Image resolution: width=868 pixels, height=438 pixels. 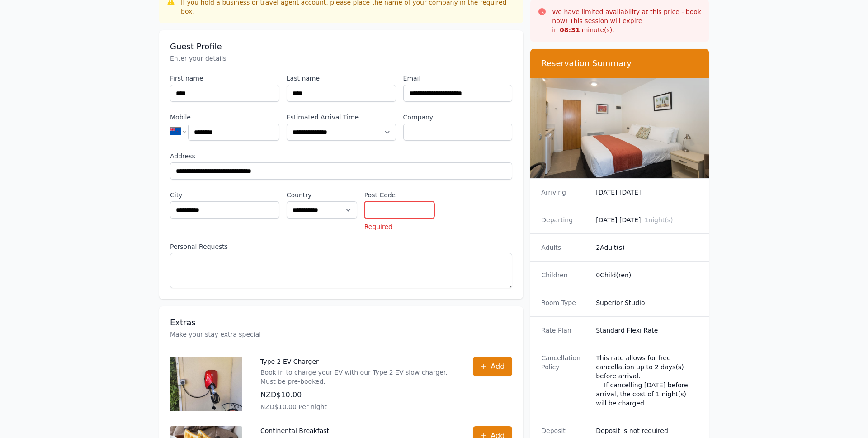 I want to click on p: Required, so click(x=400, y=227).